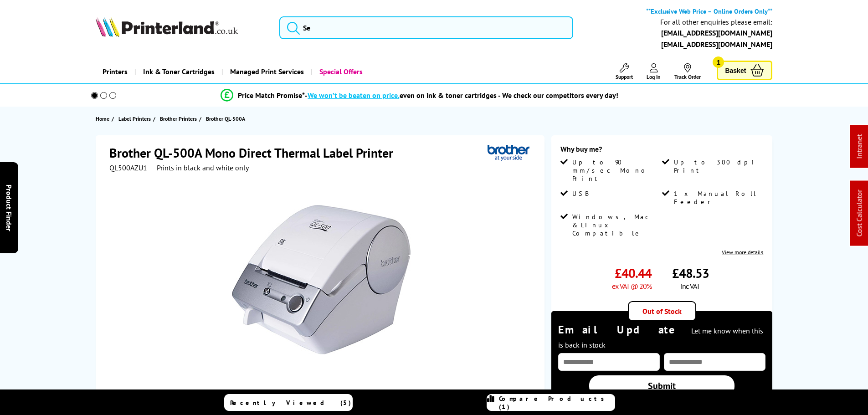 This screenshot has width=868, height=415. Describe the element at coordinates (718, 166) in the screenshot. I see `span: Up to 300 dpi Print` at that location.